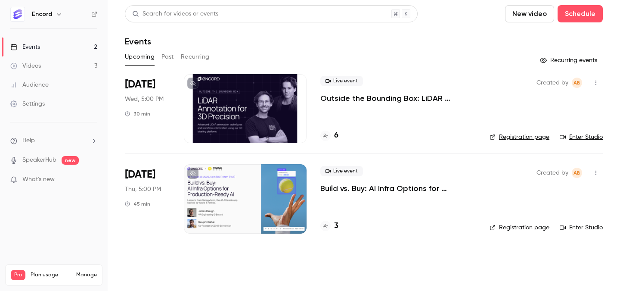 The image size is (620, 291). What do you see at coordinates (143, 189) in the screenshot?
I see `span: Thu, 5:00 PM` at bounding box center [143, 189].